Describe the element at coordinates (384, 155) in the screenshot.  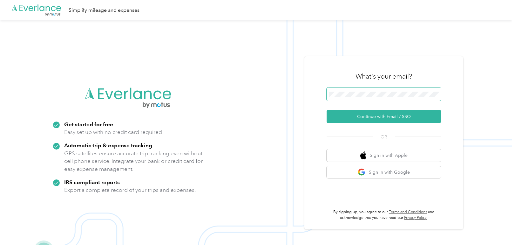
I see `button: apple logoSign in with Apple` at that location.